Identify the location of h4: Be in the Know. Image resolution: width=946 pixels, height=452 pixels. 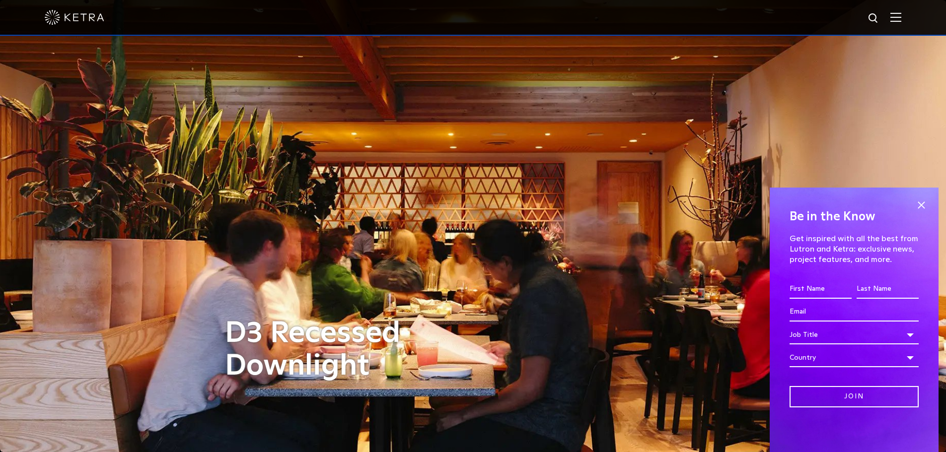
(854, 217).